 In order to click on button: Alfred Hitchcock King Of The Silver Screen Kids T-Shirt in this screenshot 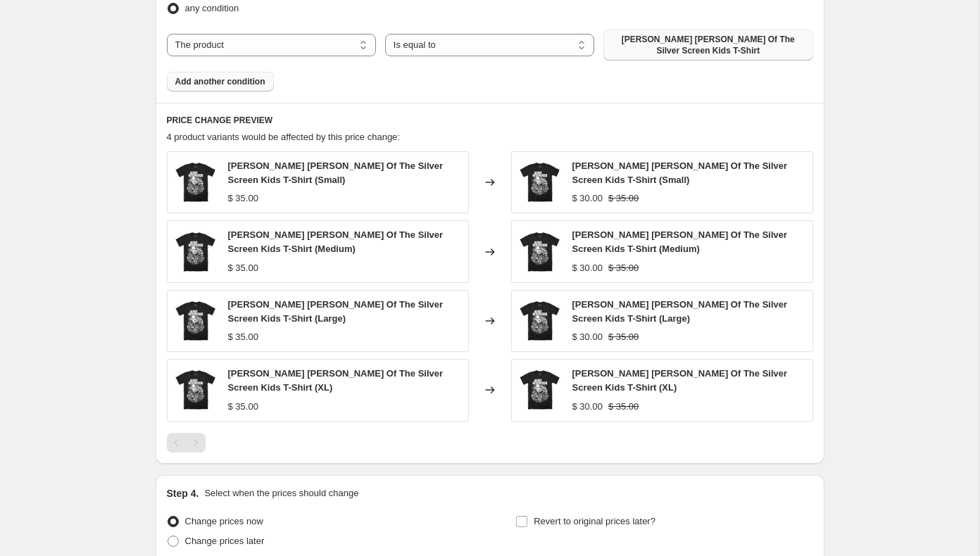, I will do `click(708, 45)`.